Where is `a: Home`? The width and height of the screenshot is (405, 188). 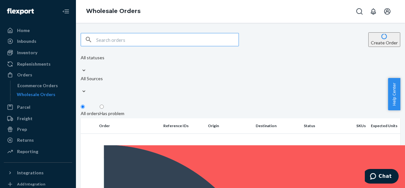 a: Home is located at coordinates (38, 30).